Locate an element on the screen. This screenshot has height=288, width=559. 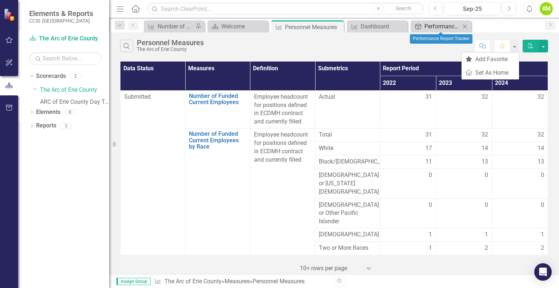
a: Number of Funded Current Employees by Race is located at coordinates (217, 140).